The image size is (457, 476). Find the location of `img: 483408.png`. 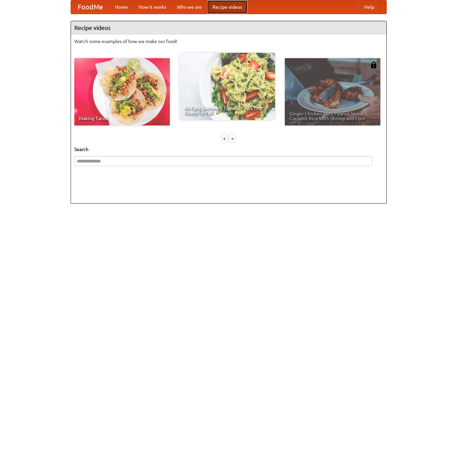

img: 483408.png is located at coordinates (374, 65).